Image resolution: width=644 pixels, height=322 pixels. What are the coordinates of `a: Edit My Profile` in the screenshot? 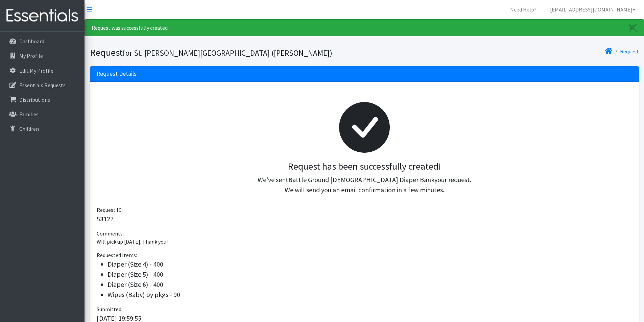 It's located at (42, 71).